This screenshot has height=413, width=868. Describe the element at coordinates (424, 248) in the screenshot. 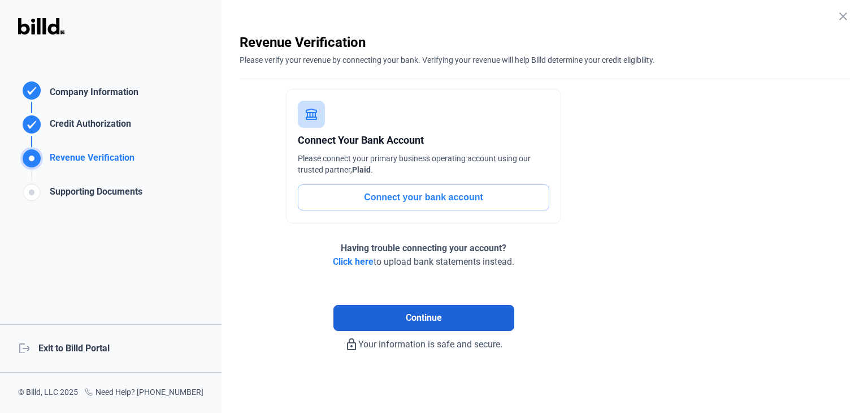

I see `span: Having trouble connecting your account?` at that location.